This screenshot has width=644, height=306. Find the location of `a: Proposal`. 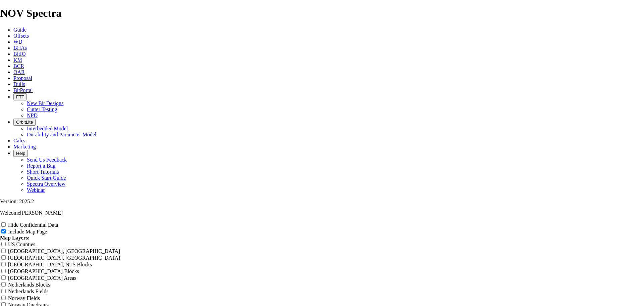

a: Proposal is located at coordinates (23, 78).